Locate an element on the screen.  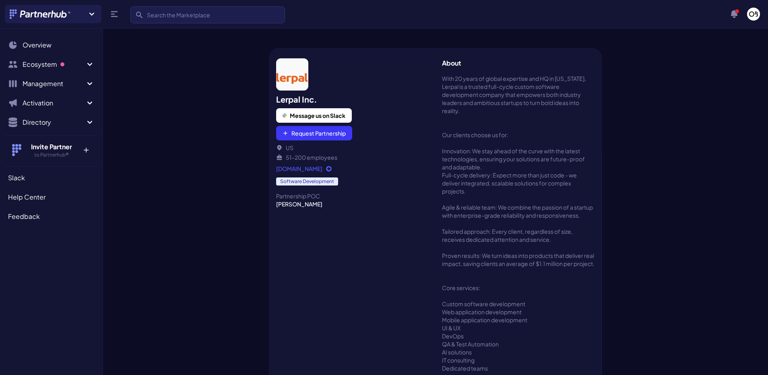
span: Overview is located at coordinates (37, 45).